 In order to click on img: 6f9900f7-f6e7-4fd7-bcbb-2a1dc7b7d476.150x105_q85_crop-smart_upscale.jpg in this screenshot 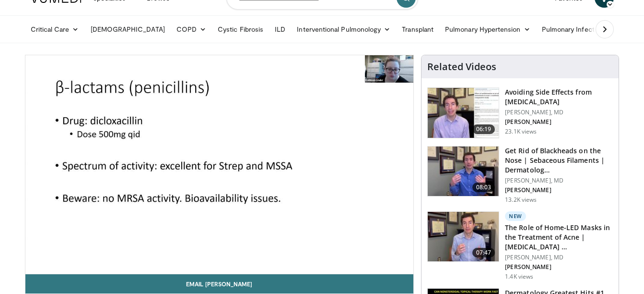, I will do `click(463, 113)`.